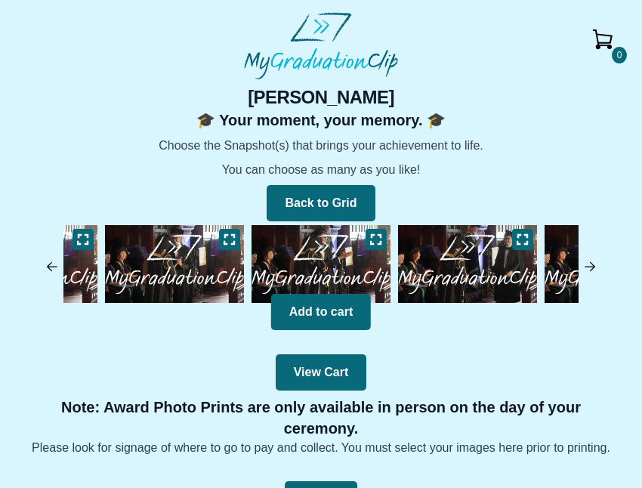 The image size is (642, 488). I want to click on img: arrow_left.f1af5e40.svg, so click(52, 266).